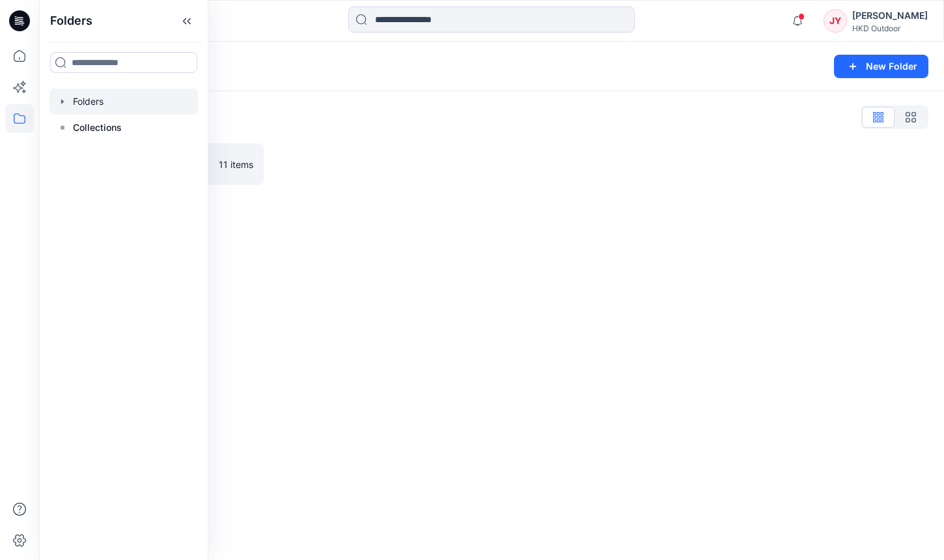  Describe the element at coordinates (835, 21) in the screenshot. I see `div: JY` at that location.